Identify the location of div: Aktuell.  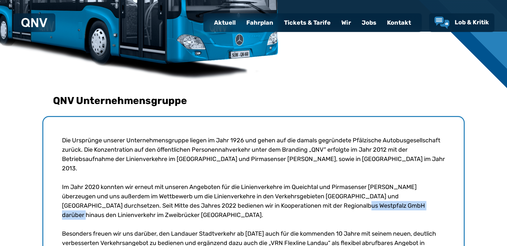
(225, 23).